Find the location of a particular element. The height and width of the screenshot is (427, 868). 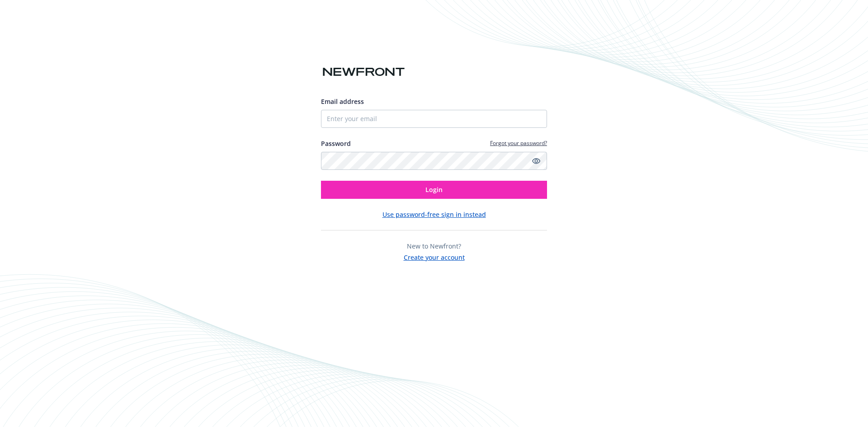

a: Forgot your password? is located at coordinates (518, 143).